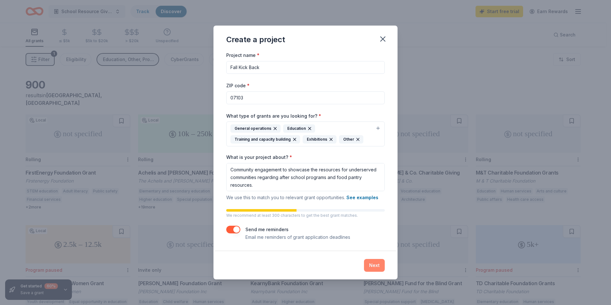 The image size is (611, 305). What do you see at coordinates (267, 229) in the screenshot?
I see `label: Send me reminders` at bounding box center [267, 229].